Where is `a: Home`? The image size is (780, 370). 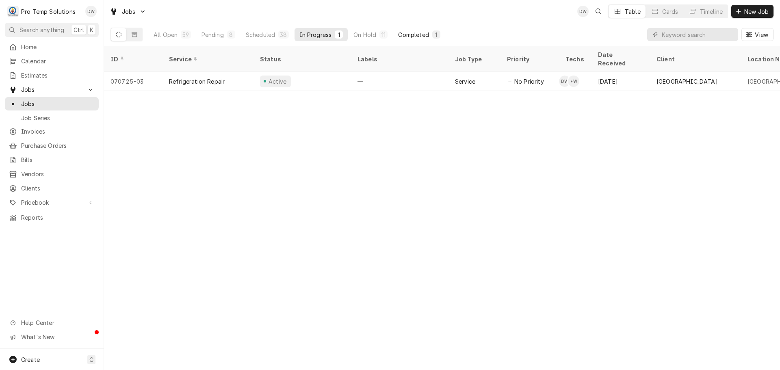 a: Home is located at coordinates (52, 47).